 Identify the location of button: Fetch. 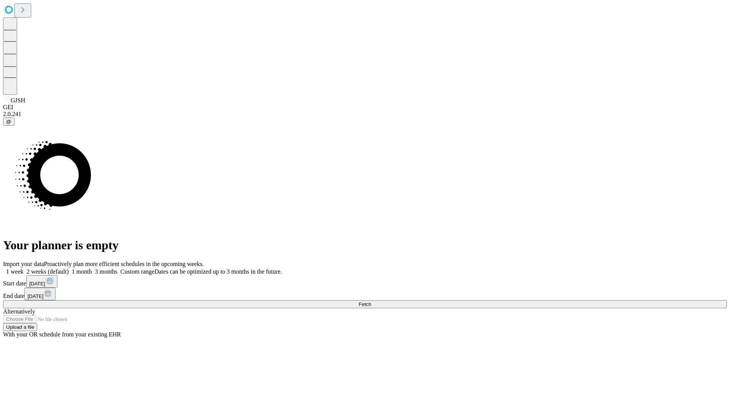
(365, 304).